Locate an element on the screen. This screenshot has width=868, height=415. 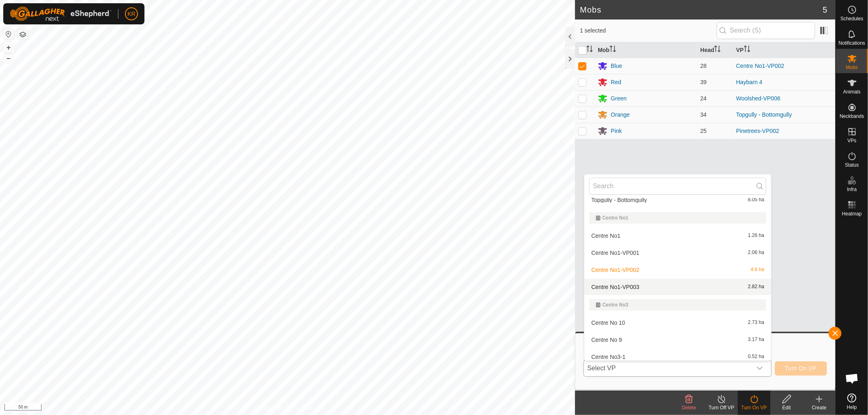
a: Topgully - Bottomgully is located at coordinates (763, 115).